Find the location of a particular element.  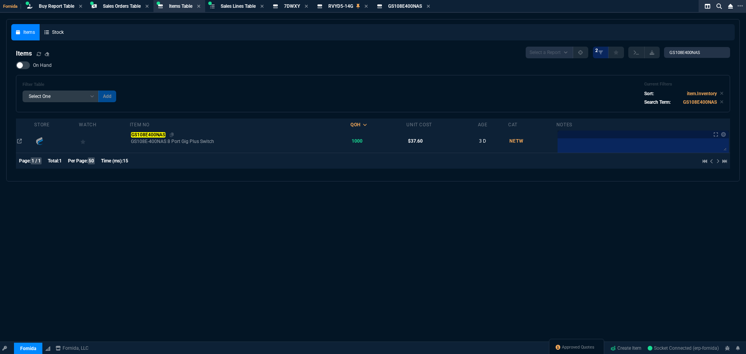

span: 2 is located at coordinates (596, 50).